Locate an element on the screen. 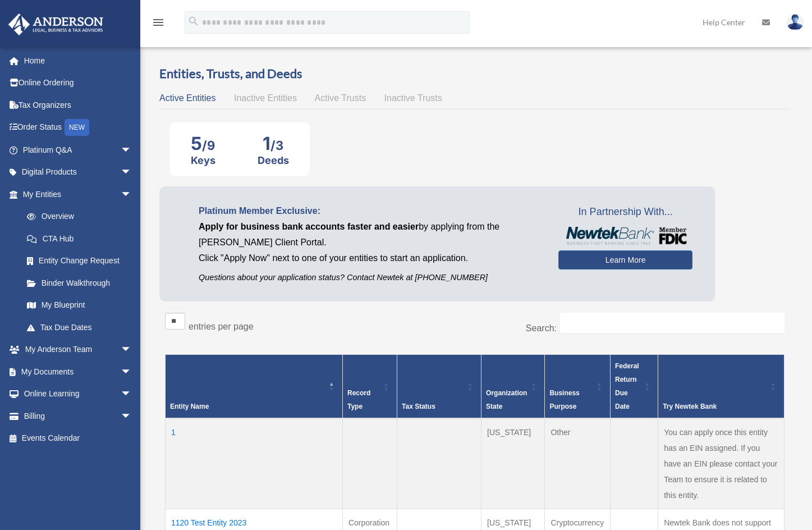 The image size is (812, 530). th: Tax Status: Activate to sort is located at coordinates (440, 387).